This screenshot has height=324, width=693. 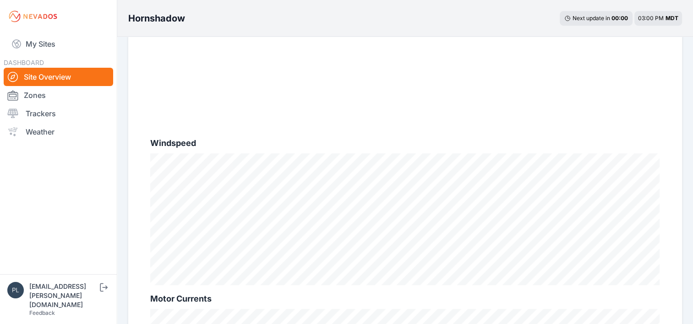 I want to click on span: Next update in, so click(x=591, y=18).